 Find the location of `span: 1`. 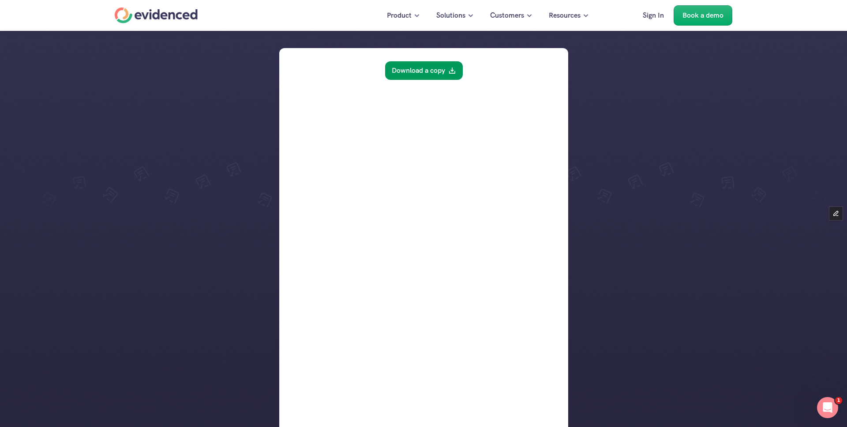

span: 1 is located at coordinates (838, 400).